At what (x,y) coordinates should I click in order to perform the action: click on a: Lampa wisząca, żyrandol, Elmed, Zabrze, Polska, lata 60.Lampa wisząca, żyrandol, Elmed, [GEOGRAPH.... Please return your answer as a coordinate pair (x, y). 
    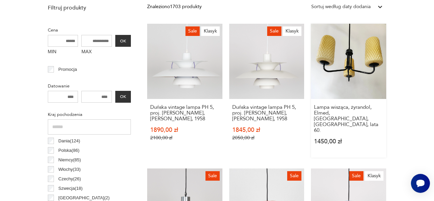
    Looking at the image, I should click on (349, 91).